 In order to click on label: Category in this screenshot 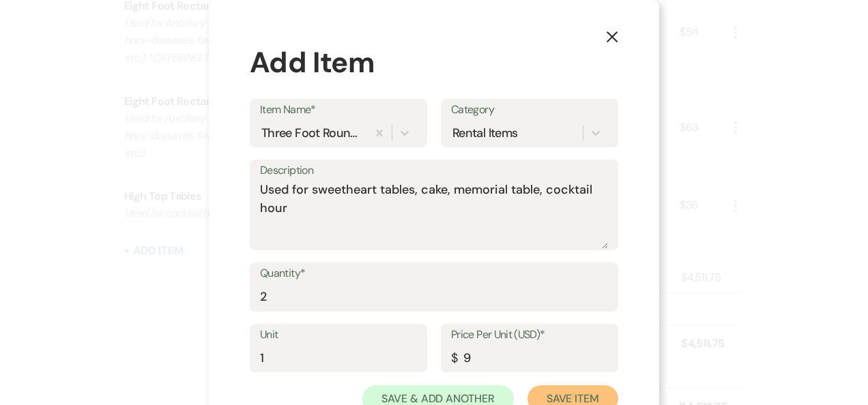, I will do `click(529, 110)`.